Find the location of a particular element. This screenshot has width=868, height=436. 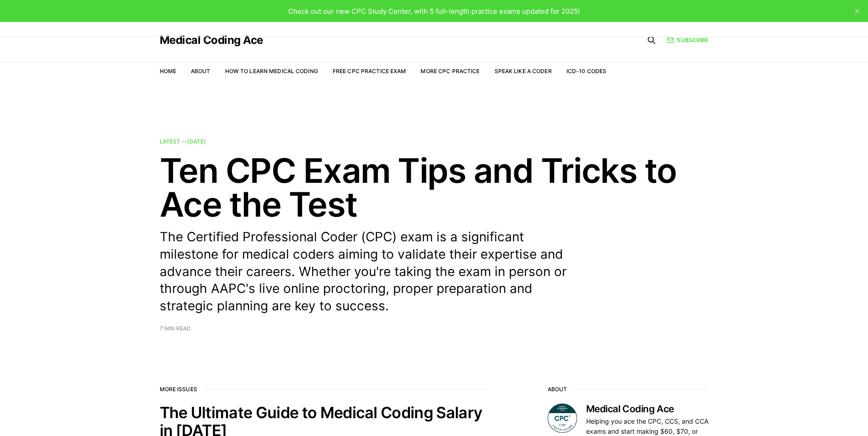

a: More CPC Practice is located at coordinates (450, 71).